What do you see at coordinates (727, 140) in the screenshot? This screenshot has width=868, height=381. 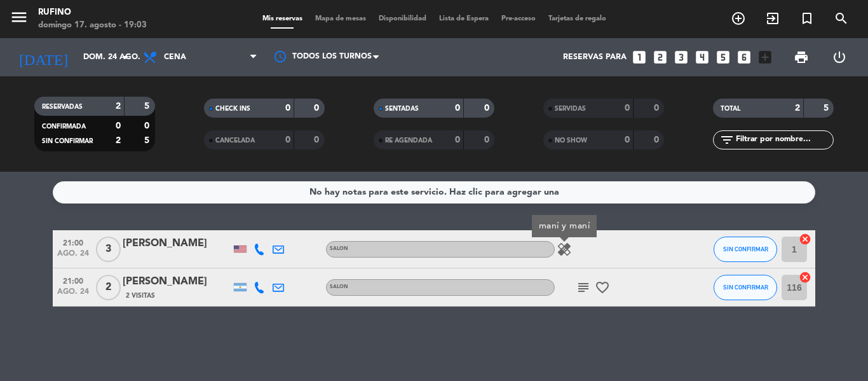 I see `i: filter_list` at bounding box center [727, 140].